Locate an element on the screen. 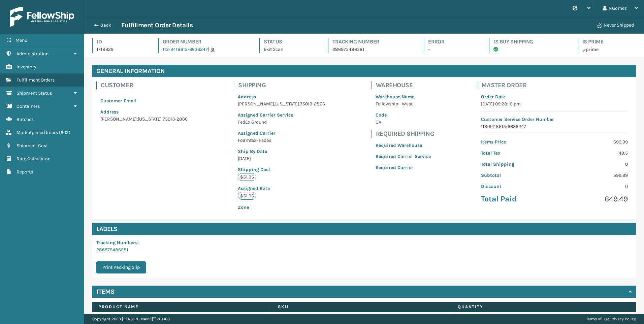 The height and width of the screenshot is (324, 644). span: Rate Calculator is located at coordinates (33, 159).